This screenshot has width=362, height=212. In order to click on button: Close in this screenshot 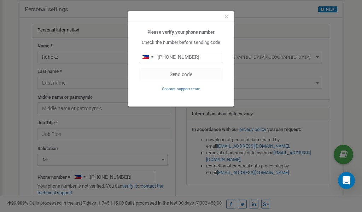, I will do `click(226, 17)`.